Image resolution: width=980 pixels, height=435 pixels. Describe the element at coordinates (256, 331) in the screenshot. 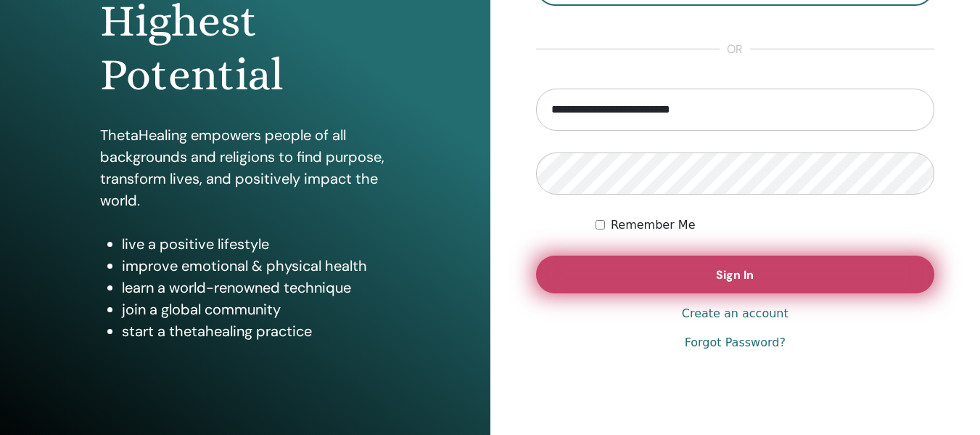

I see `li: start a thetahealing practice` at that location.